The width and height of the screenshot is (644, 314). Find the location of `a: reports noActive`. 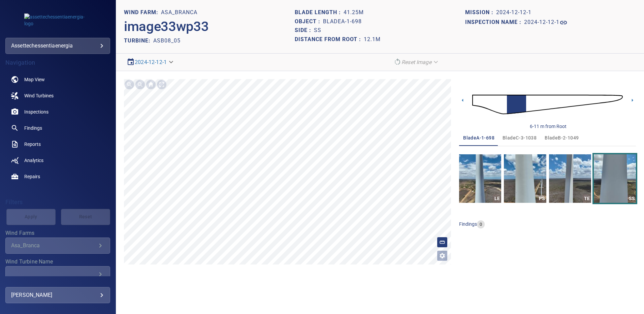

a: reports noActive is located at coordinates (57, 144).